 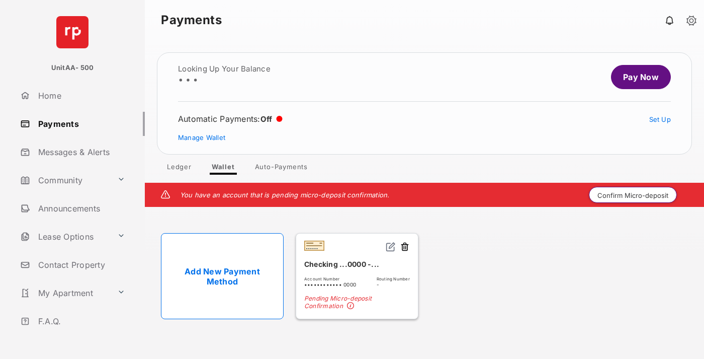 What do you see at coordinates (285, 195) in the screenshot?
I see `em: You have an account that is pending micro-deposit confirmation.` at bounding box center [285, 195].